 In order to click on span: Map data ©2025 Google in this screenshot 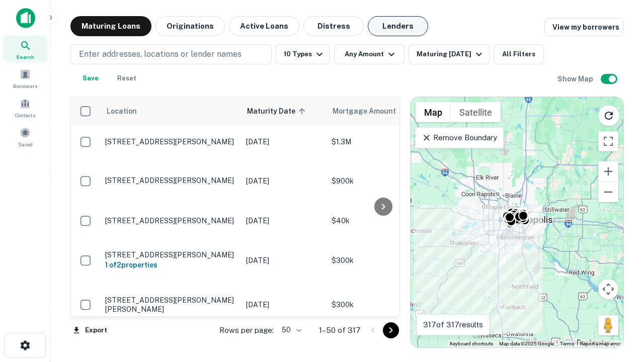, I will do `click(526, 344)`.